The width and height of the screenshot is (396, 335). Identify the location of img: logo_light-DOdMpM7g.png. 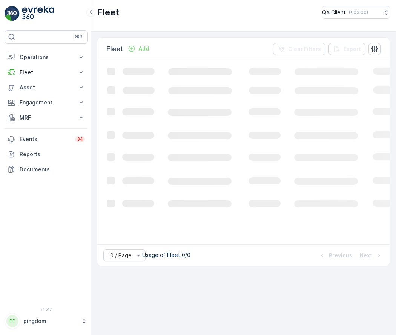
(38, 14).